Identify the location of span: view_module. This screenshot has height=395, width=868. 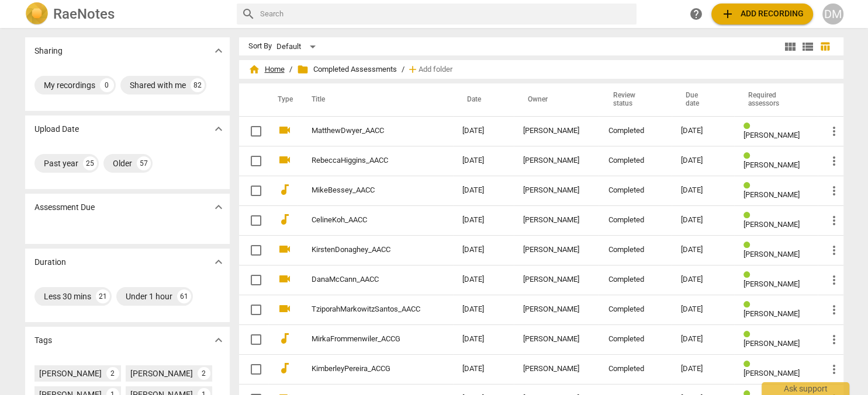
(790, 46).